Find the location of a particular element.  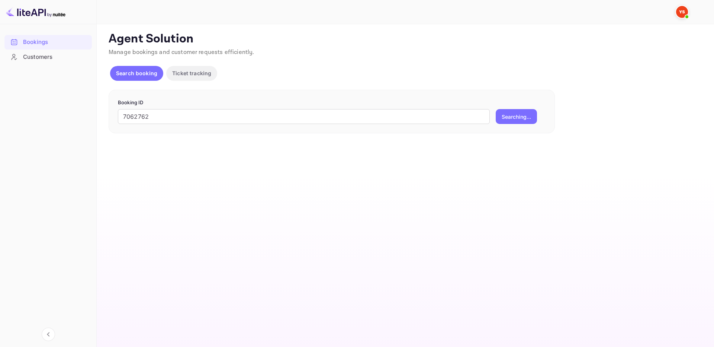

button: Collapse navigation is located at coordinates (48, 334).